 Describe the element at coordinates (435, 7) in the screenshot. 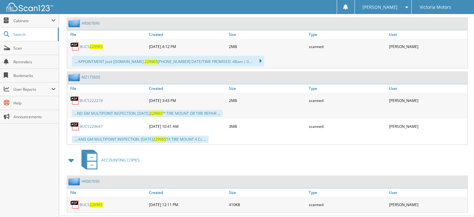

I see `span: Victoria Motors` at that location.